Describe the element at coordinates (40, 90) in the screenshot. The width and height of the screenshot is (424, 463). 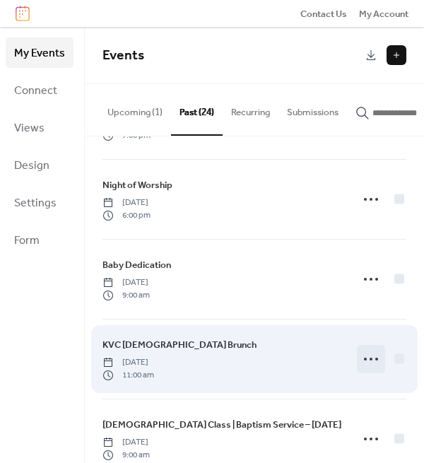
I see `a: Connect` at that location.